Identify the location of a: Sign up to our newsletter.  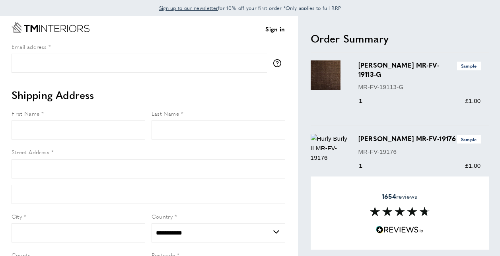
(189, 8).